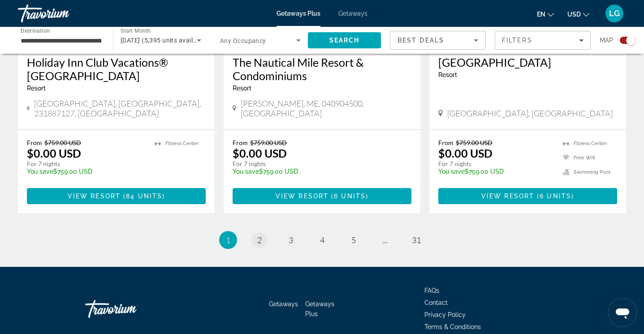 Image resolution: width=644 pixels, height=334 pixels. Describe the element at coordinates (592, 172) in the screenshot. I see `span: Swimming Pool` at that location.